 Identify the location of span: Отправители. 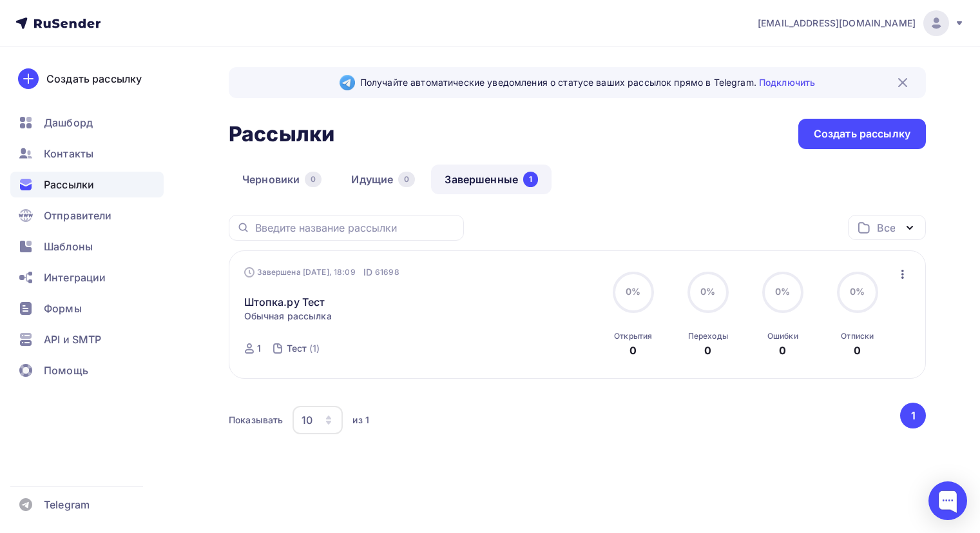
(78, 215).